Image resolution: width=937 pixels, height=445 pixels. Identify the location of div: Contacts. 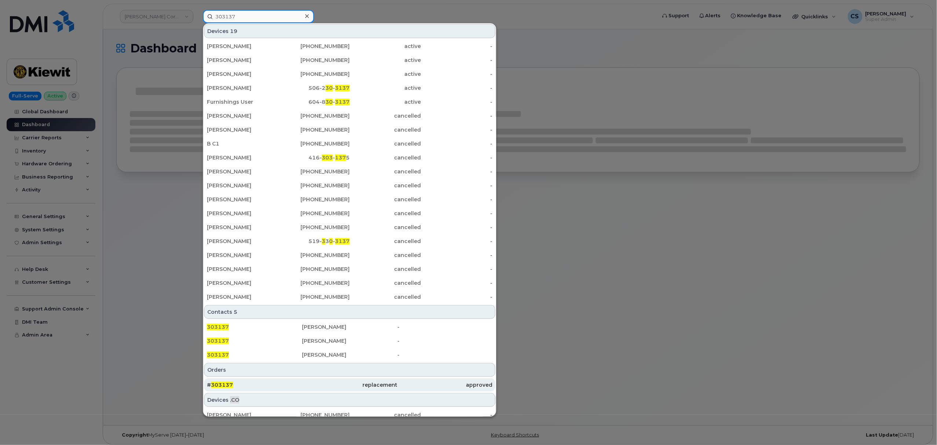
(350, 312).